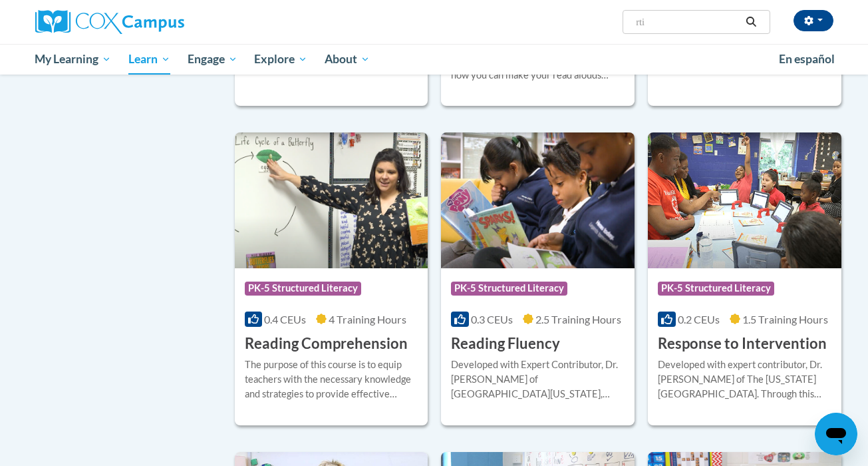  What do you see at coordinates (149, 59) in the screenshot?
I see `a: Learn` at bounding box center [149, 59].